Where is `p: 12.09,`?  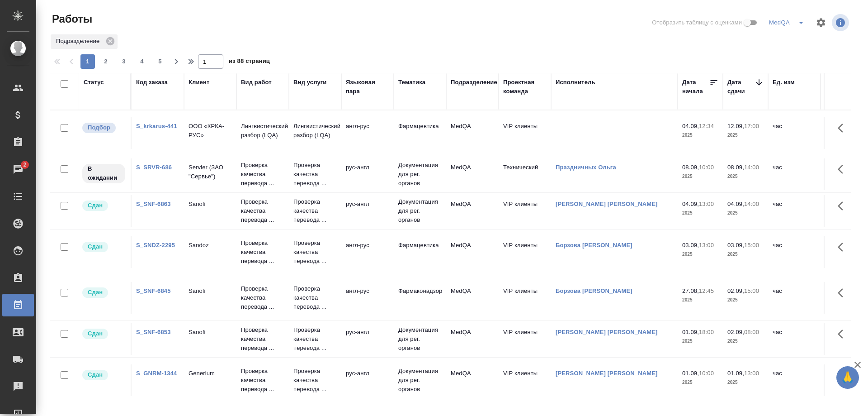
p: 12.09, is located at coordinates (735, 126).